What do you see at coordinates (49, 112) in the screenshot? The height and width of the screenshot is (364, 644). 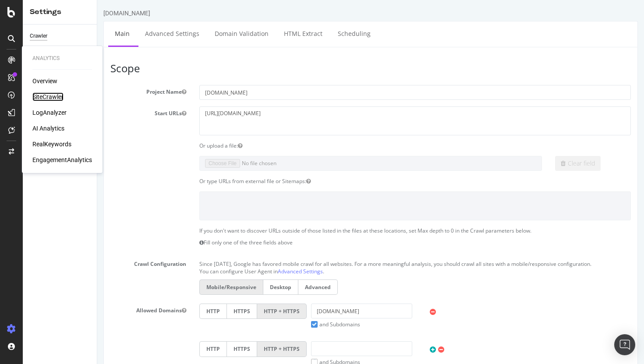 I see `div: LogAnalyzer` at bounding box center [49, 112].